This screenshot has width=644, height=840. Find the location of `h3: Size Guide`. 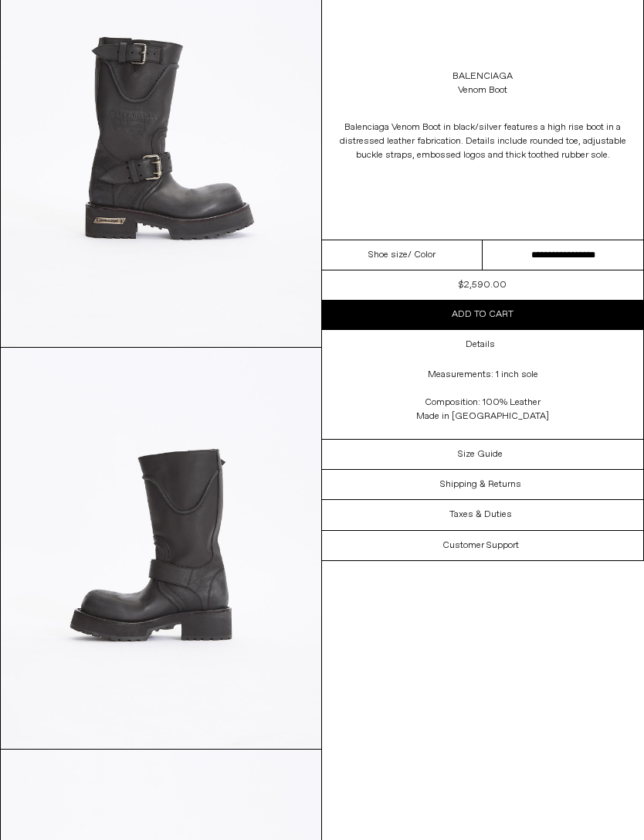

h3: Size Guide is located at coordinates (481, 454).